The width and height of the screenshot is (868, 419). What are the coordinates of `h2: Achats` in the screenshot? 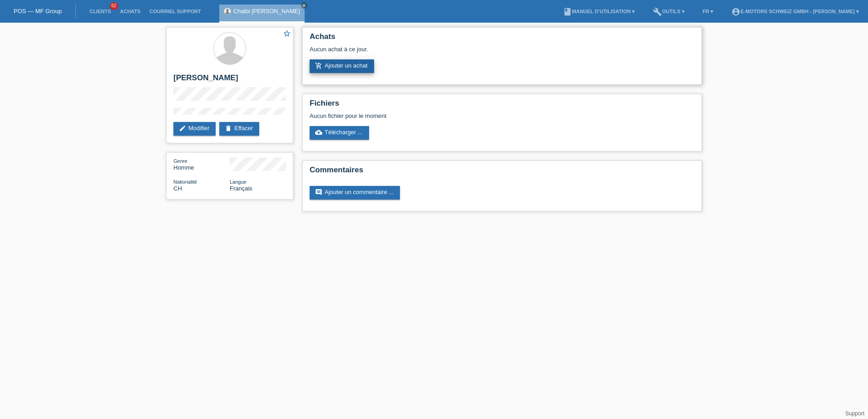 It's located at (502, 39).